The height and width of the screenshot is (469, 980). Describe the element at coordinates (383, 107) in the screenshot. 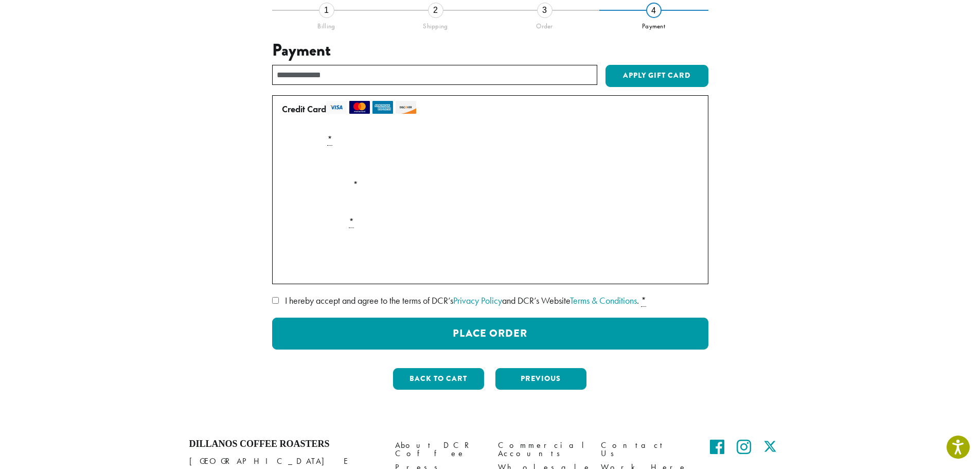

I see `img: amex` at that location.